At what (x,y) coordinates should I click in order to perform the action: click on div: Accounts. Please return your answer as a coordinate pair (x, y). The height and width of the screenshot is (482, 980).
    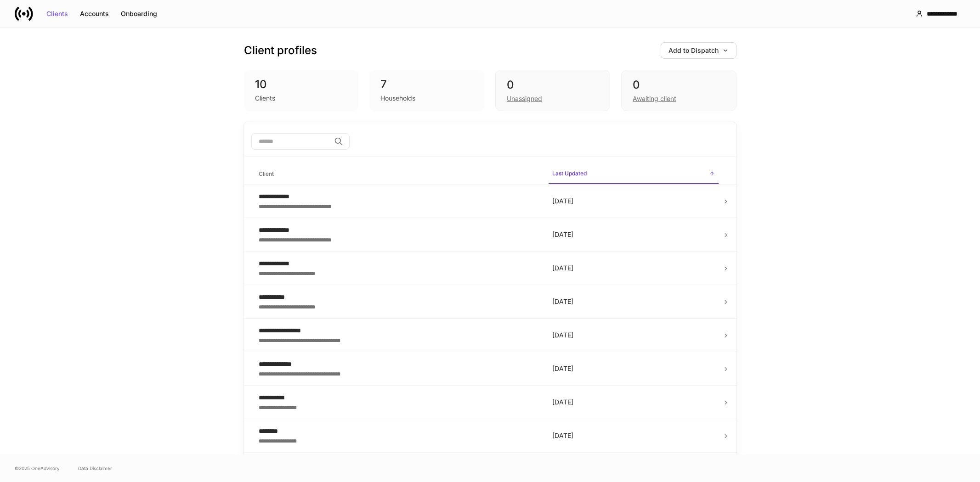
    Looking at the image, I should click on (94, 14).